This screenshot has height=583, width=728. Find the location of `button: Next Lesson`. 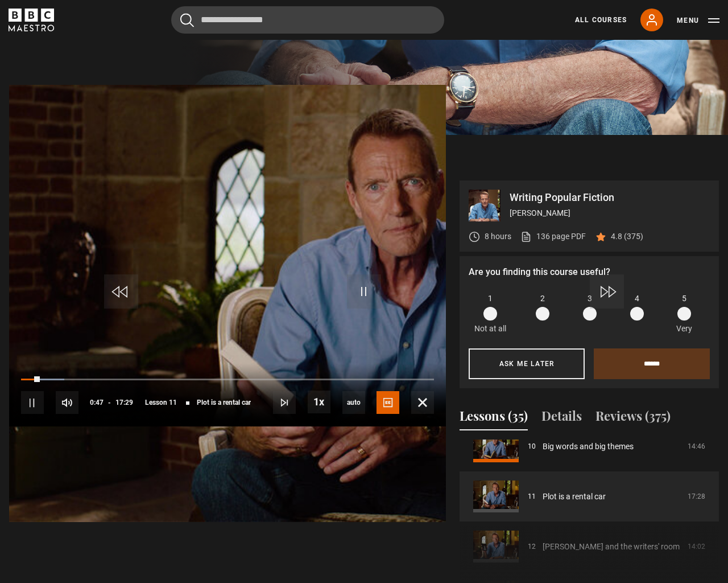

button: Next Lesson is located at coordinates (284, 402).